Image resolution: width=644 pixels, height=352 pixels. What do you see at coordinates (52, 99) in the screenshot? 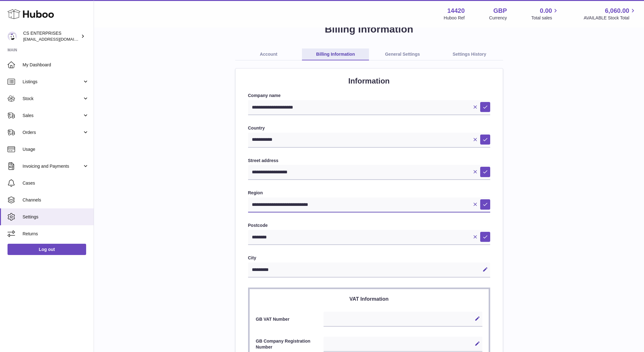
I see `span: Stock` at bounding box center [52, 99].